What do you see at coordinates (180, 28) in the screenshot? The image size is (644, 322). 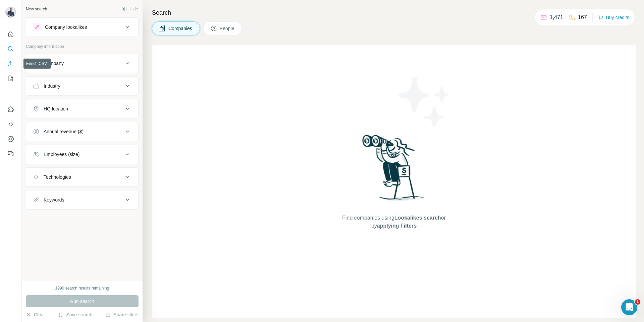 I see `span: Companies` at bounding box center [180, 28].